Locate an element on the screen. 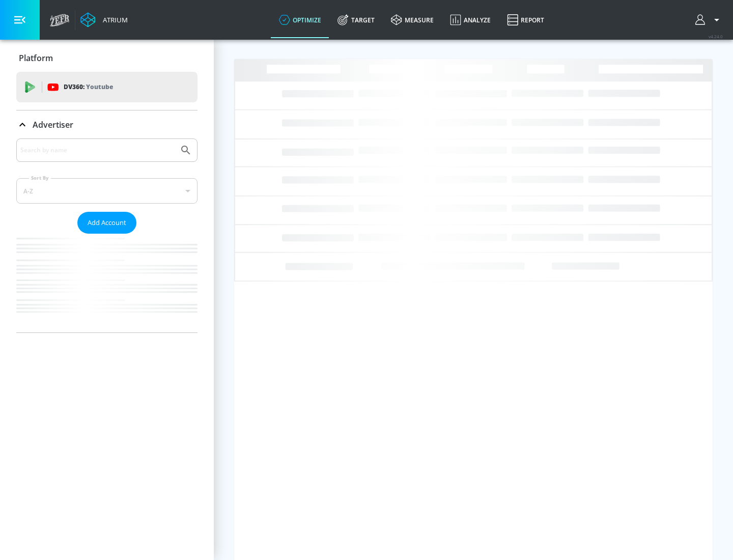 The height and width of the screenshot is (560, 733). p: Advertiser is located at coordinates (53, 125).